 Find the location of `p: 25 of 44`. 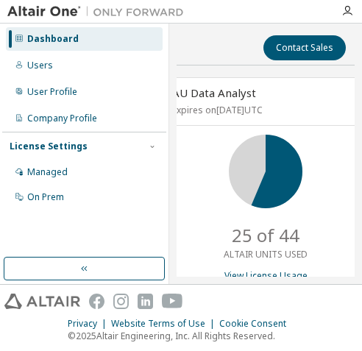

p: 25 of 44 is located at coordinates (266, 235).